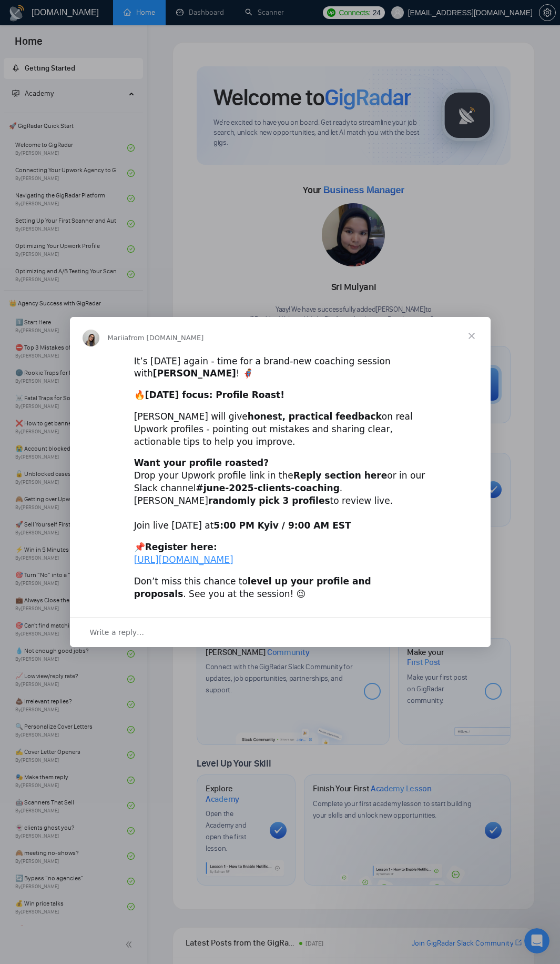  Describe the element at coordinates (91, 338) in the screenshot. I see `img: Profile image for Mariia` at that location.